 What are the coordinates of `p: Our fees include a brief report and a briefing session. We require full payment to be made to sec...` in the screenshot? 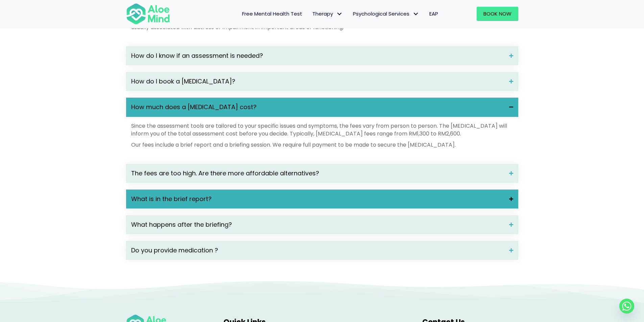 It's located at (322, 145).